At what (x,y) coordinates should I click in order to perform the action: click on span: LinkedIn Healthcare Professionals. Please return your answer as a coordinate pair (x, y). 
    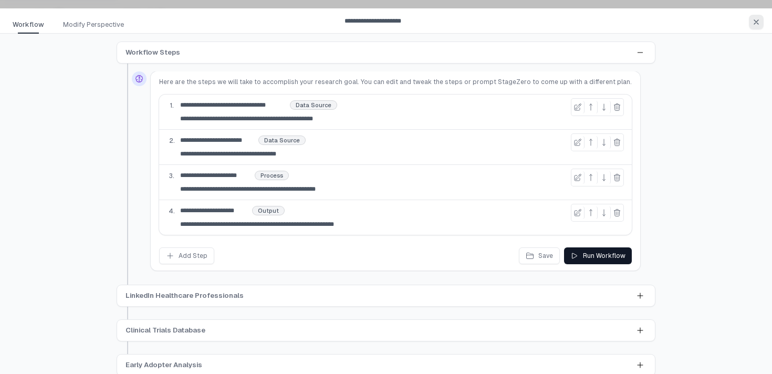
    Looking at the image, I should click on (184, 296).